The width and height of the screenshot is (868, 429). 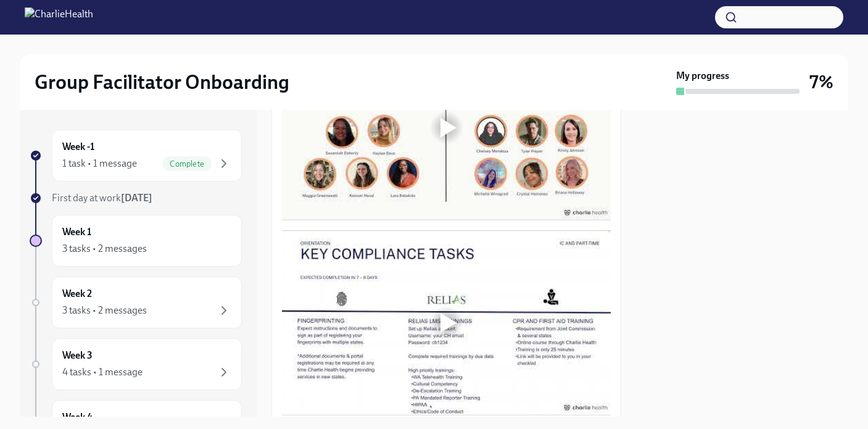 I want to click on strong: My progress, so click(x=702, y=76).